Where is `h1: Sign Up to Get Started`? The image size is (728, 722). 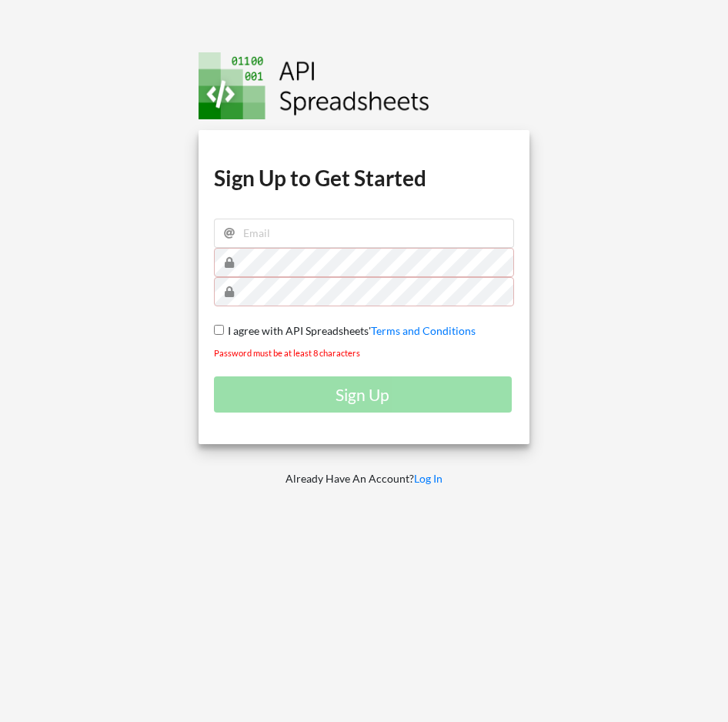 h1: Sign Up to Get Started is located at coordinates (364, 178).